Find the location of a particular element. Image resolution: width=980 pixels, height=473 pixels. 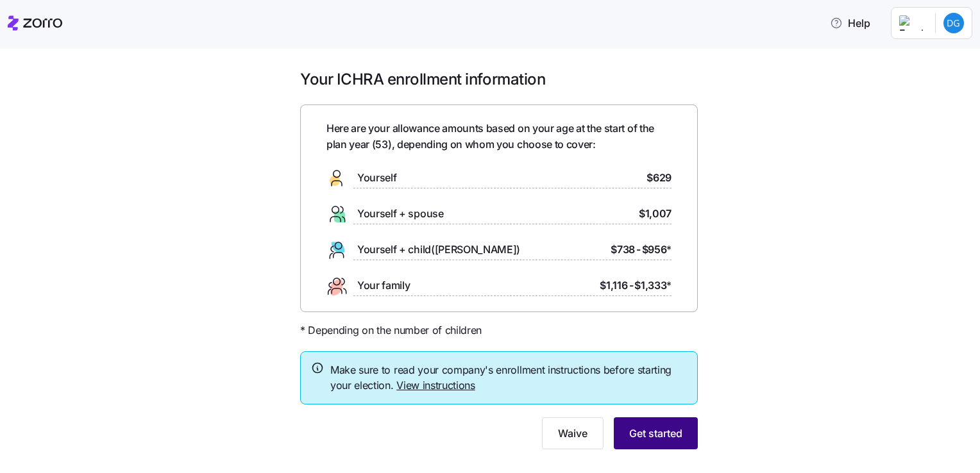

span: Yourself + spouse is located at coordinates (400, 213).